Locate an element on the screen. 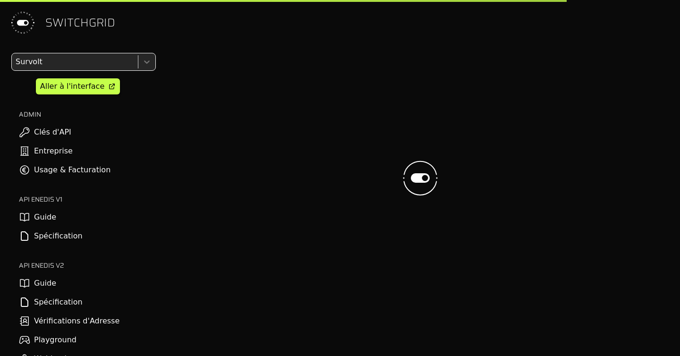  h2: API ENEDIS v1 is located at coordinates (87, 199).